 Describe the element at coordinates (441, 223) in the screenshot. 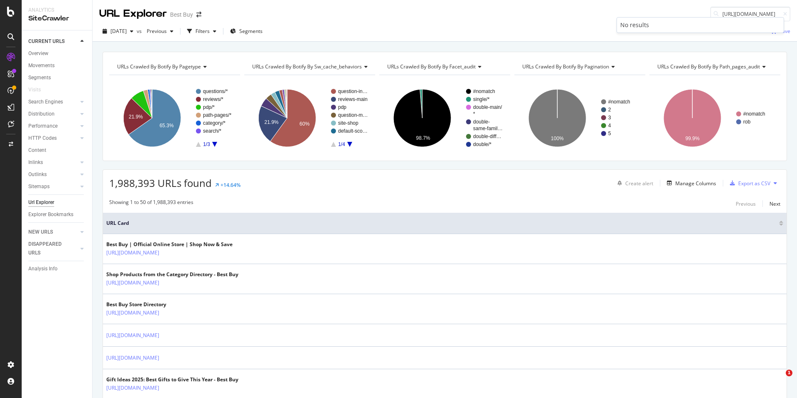

I see `span: URL Card` at that location.